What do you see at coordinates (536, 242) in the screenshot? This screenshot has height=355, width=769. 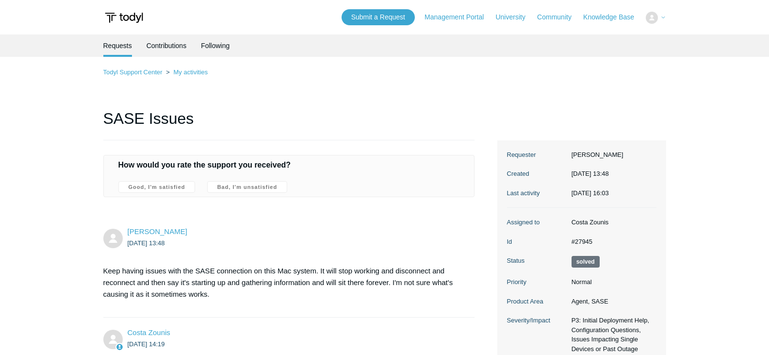 I see `dt: Id` at bounding box center [536, 242].